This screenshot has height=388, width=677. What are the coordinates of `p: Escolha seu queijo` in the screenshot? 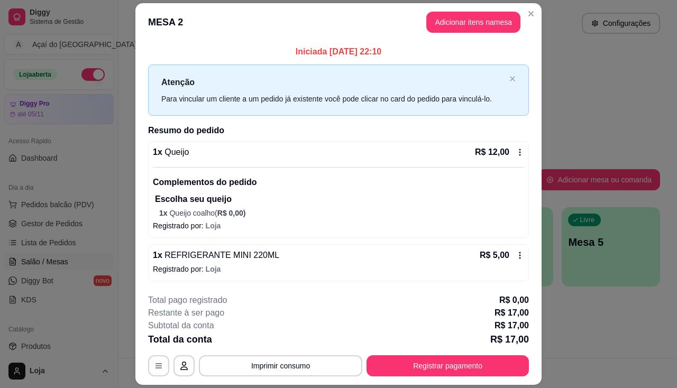 It's located at (339, 199).